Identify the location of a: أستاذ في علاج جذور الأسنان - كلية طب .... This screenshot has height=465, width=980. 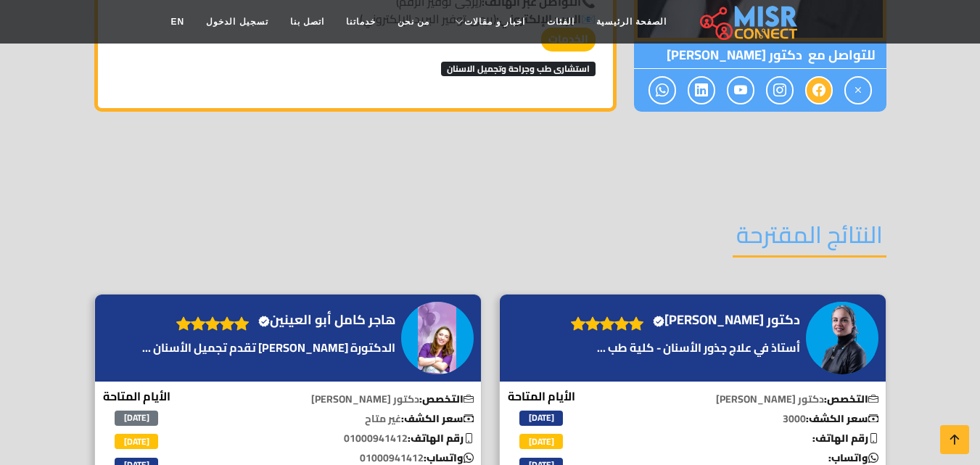
(683, 347).